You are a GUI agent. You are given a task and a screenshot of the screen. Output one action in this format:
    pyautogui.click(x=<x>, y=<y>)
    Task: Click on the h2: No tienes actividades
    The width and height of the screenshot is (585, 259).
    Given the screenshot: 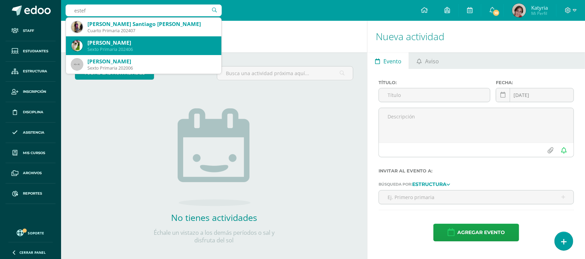 What is the action you would take?
    pyautogui.click(x=214, y=218)
    